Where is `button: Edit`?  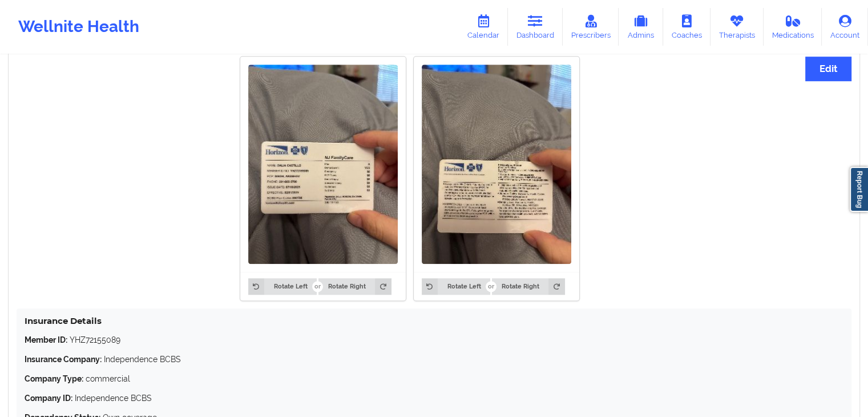 button: Edit is located at coordinates (828, 69).